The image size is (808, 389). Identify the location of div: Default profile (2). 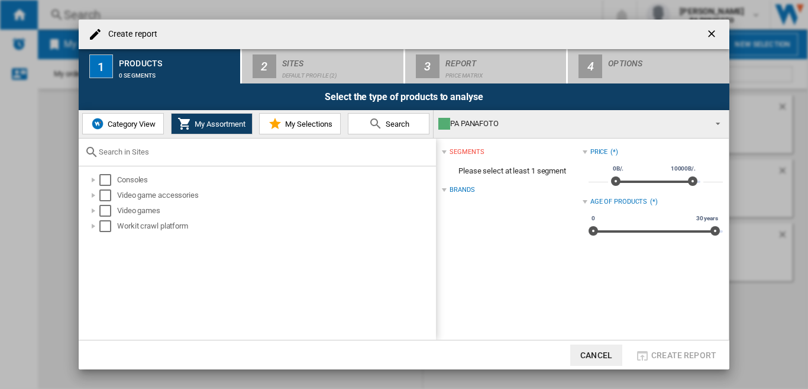
(340, 72).